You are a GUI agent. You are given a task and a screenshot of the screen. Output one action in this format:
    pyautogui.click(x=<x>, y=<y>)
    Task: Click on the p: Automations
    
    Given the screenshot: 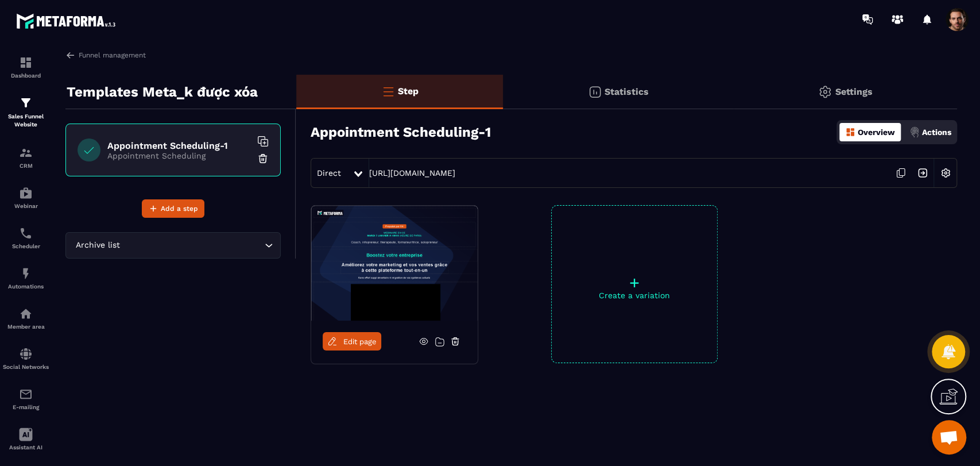 What is the action you would take?
    pyautogui.click(x=26, y=286)
    